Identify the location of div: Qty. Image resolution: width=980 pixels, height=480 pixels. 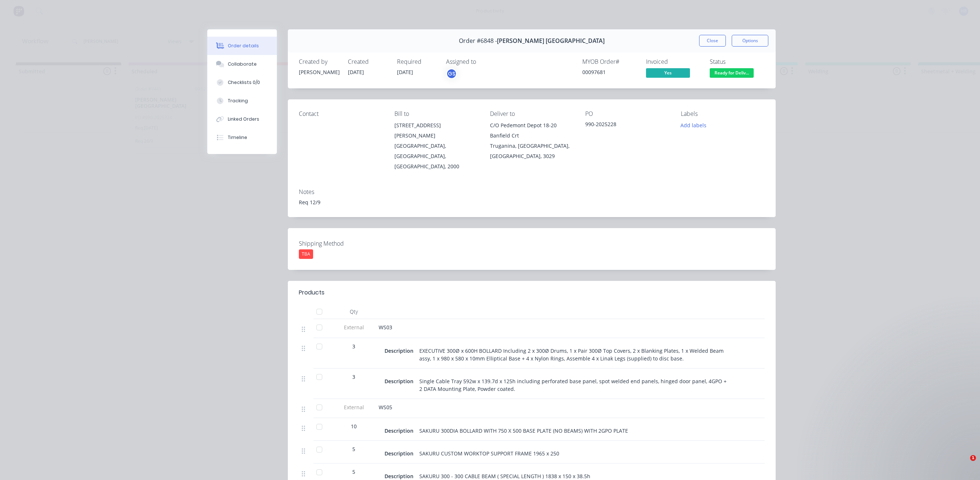
(354, 312).